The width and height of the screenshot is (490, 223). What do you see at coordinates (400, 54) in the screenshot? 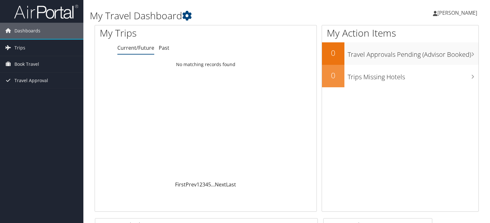
I see `a: 0Travel Approvals Pending (Advisor Booked)` at bounding box center [400, 54].